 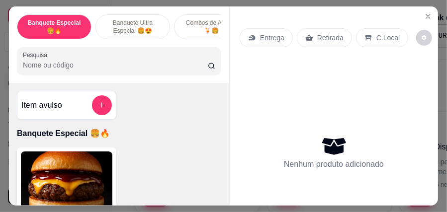 I want to click on p: Entrega, so click(x=272, y=38).